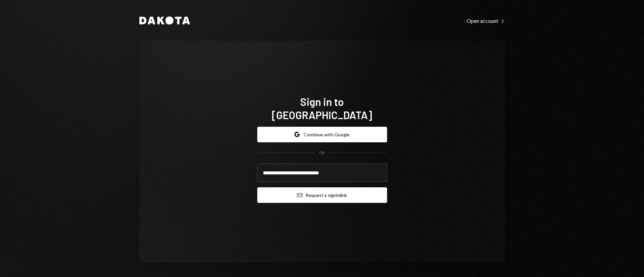 This screenshot has height=277, width=644. Describe the element at coordinates (322, 153) in the screenshot. I see `div: OR` at that location.